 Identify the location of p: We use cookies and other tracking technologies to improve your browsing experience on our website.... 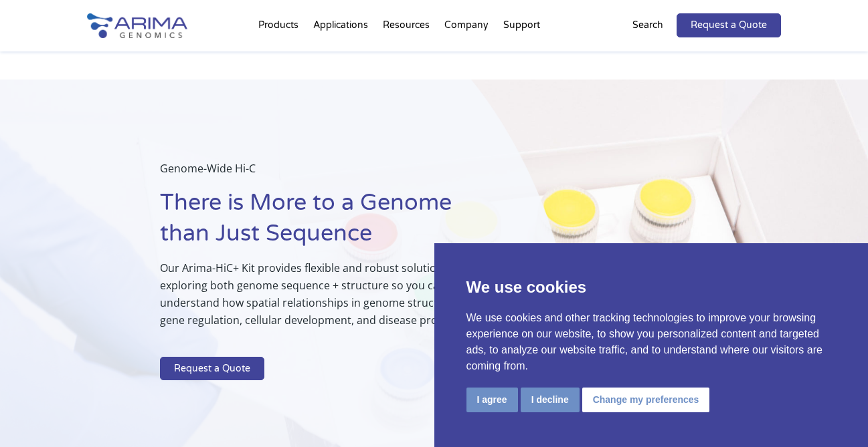
(651, 343).